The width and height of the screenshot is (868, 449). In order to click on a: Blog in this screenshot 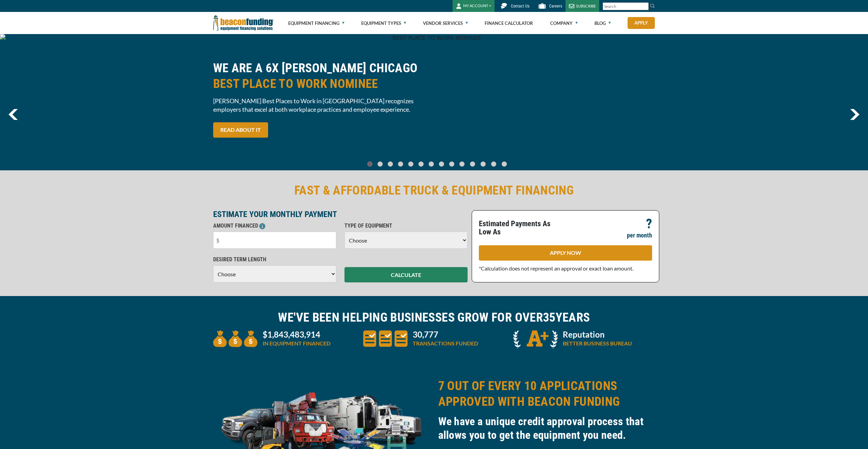, I will do `click(603, 23)`.